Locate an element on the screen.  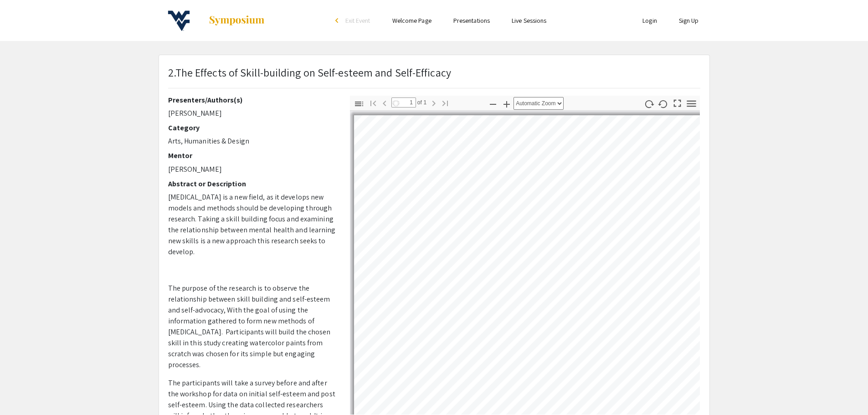
h2: Abstract or Description is located at coordinates (252, 184).